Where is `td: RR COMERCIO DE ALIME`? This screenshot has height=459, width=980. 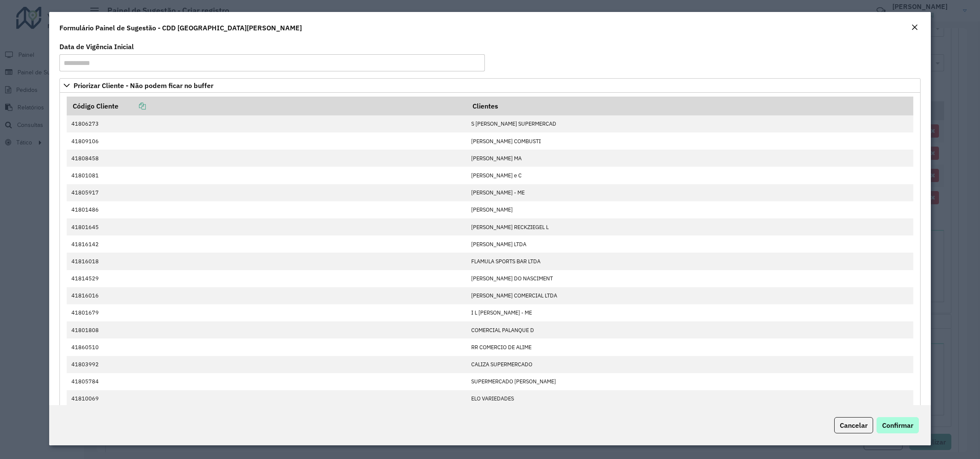 td: RR COMERCIO DE ALIME is located at coordinates (690, 348).